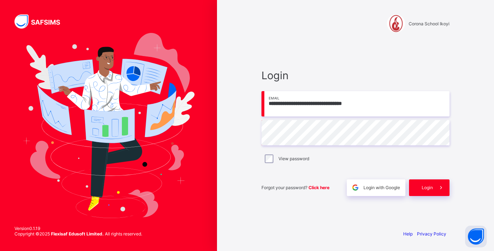 This screenshot has width=494, height=251. What do you see at coordinates (78, 234) in the screenshot?
I see `span: Copyright © 2025 All rights reserved.` at bounding box center [78, 234].